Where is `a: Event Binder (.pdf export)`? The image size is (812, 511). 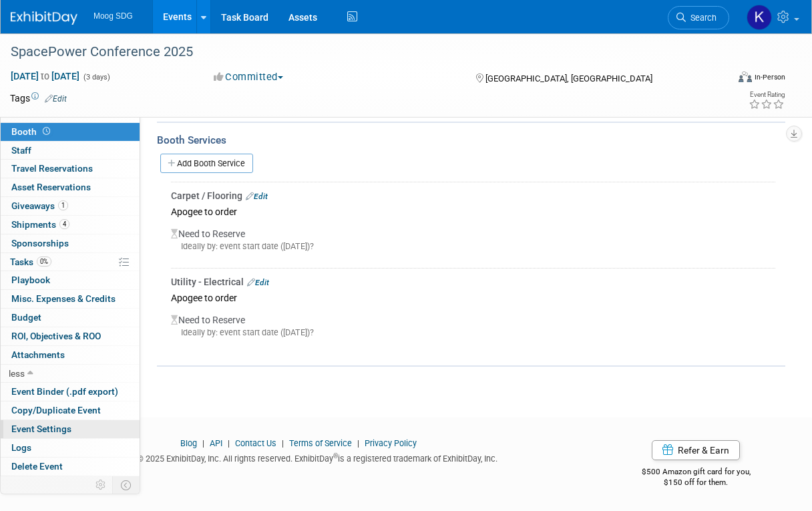 a: Event Binder (.pdf export) is located at coordinates (70, 392).